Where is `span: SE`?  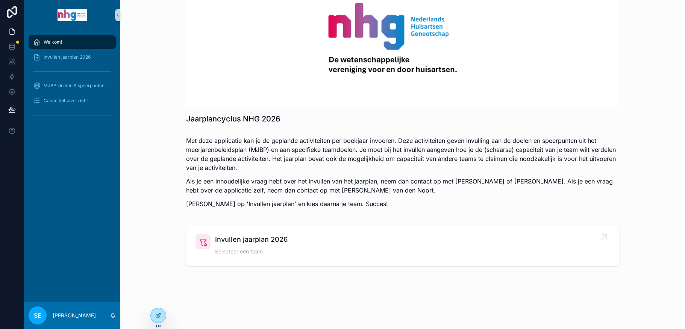
span: SE is located at coordinates (38, 315).